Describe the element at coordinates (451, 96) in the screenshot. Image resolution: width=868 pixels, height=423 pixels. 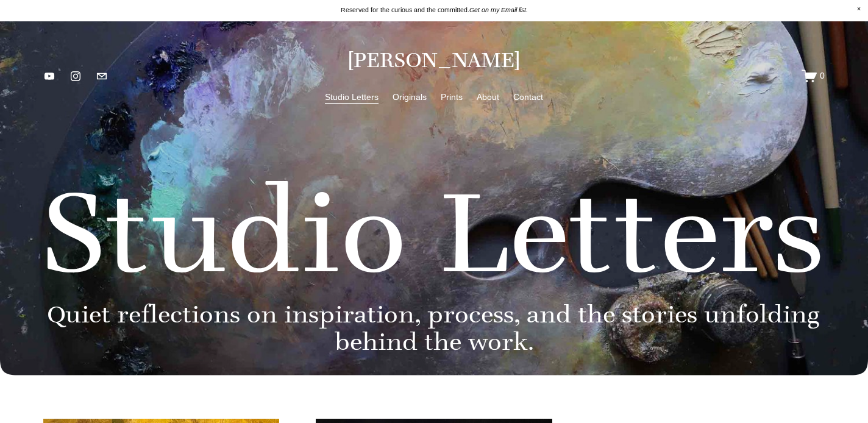
I see `a: Prints` at that location.